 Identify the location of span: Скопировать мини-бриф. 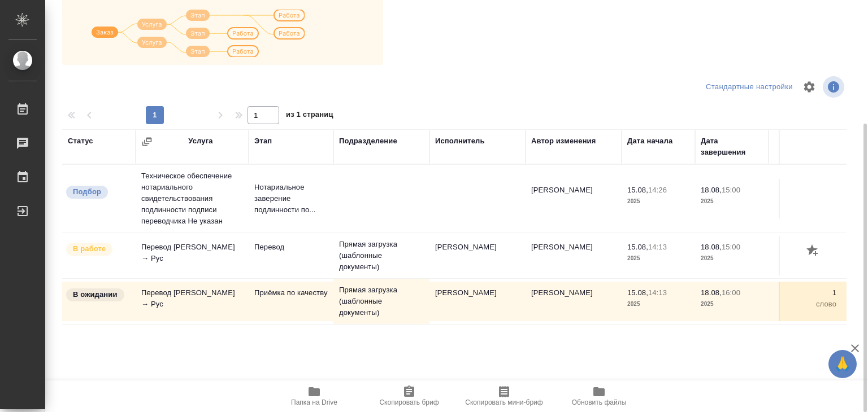
(503, 403).